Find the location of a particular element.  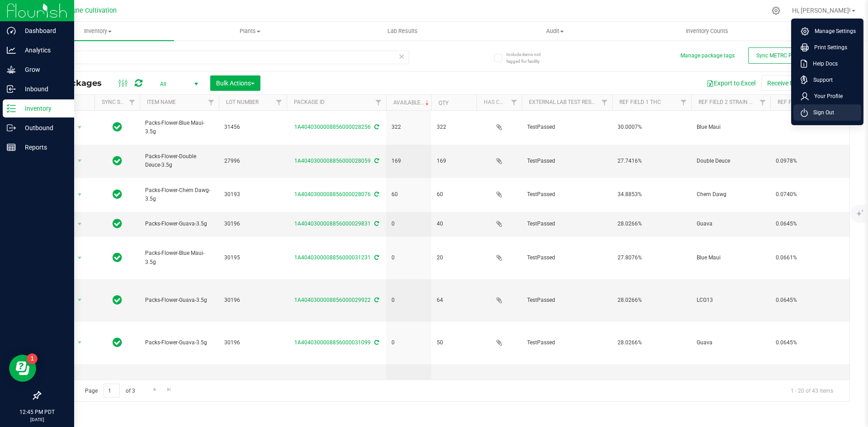

inline-svg: Inventory is located at coordinates (11, 109).